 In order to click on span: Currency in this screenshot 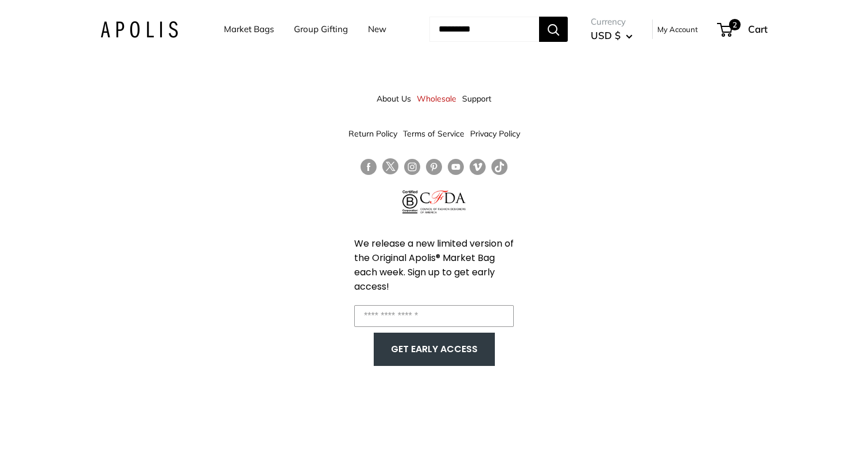, I will do `click(612, 22)`.